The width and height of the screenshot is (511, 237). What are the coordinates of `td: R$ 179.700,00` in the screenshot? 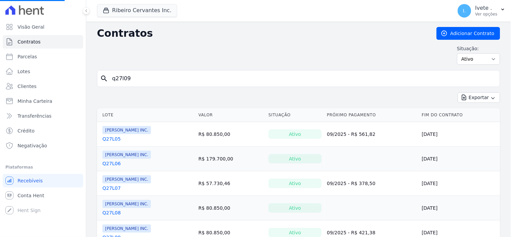 It's located at (231, 159).